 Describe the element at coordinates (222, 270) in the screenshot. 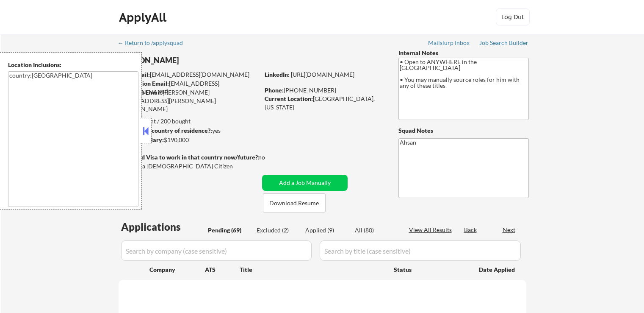

I see `div: ATS` at that location.